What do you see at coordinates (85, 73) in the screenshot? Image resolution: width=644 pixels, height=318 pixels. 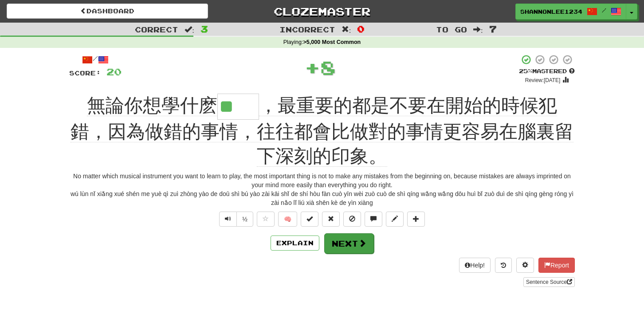 I see `span: Score:` at bounding box center [85, 73].